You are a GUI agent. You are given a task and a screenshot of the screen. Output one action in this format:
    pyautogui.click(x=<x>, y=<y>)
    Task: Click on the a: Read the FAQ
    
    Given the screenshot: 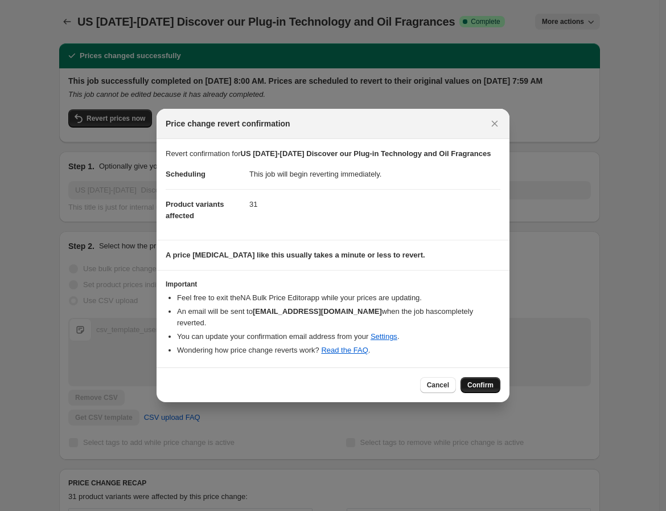 What is the action you would take?
    pyautogui.click(x=345, y=350)
    